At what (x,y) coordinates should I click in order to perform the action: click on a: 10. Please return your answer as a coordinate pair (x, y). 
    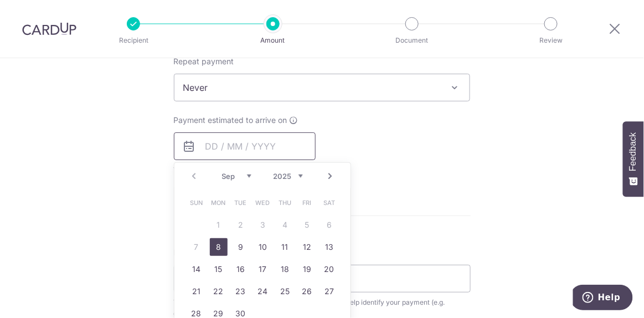
    Looking at the image, I should click on (263, 247).